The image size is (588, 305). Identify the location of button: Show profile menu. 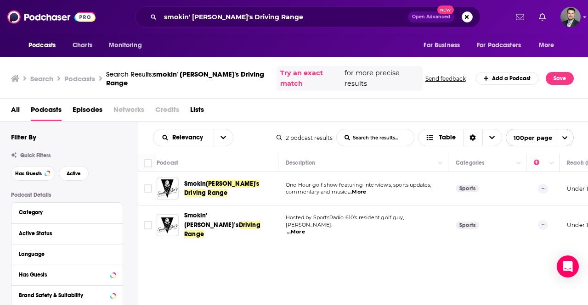
(570, 17).